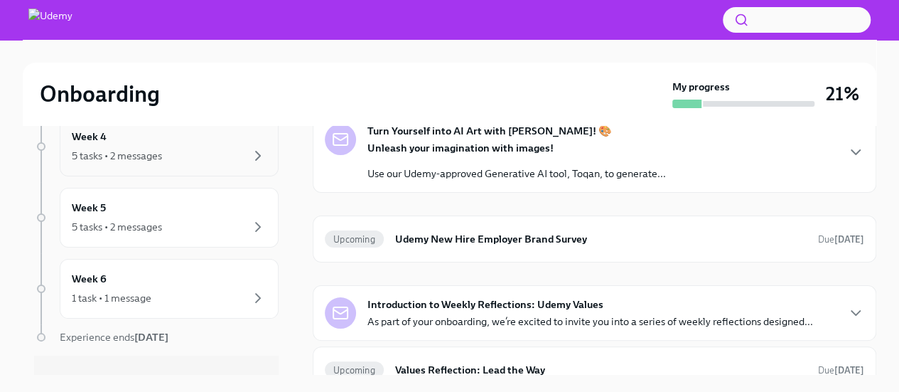 This screenshot has width=899, height=392. What do you see at coordinates (486, 304) in the screenshot?
I see `strong: Introduction to Weekly Reflections: Udemy Values` at bounding box center [486, 304].